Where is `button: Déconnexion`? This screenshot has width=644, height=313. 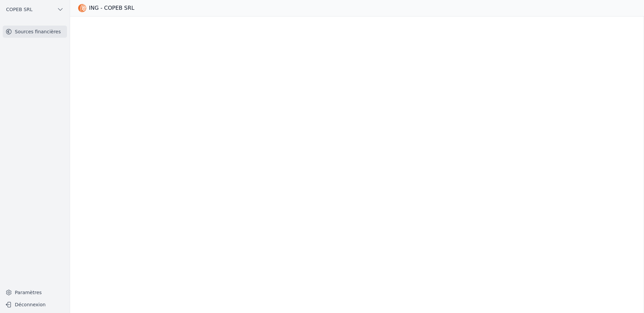 button: Déconnexion is located at coordinates (35, 305).